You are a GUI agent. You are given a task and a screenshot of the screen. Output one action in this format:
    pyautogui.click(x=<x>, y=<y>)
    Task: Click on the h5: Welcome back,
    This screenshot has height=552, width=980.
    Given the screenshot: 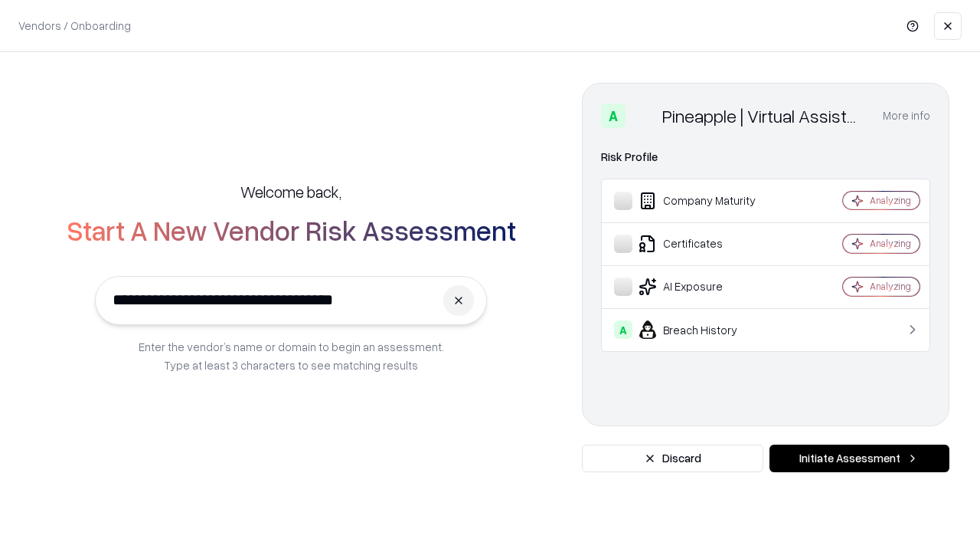 What is the action you would take?
    pyautogui.click(x=291, y=192)
    